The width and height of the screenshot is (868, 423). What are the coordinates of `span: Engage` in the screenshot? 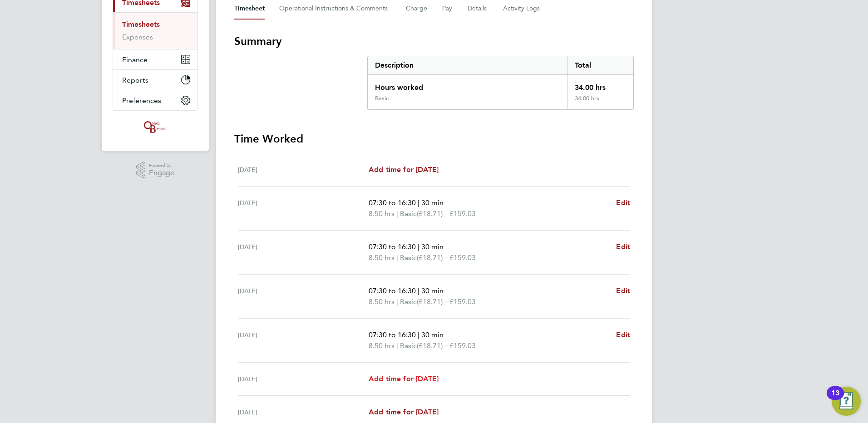 It's located at (161, 173).